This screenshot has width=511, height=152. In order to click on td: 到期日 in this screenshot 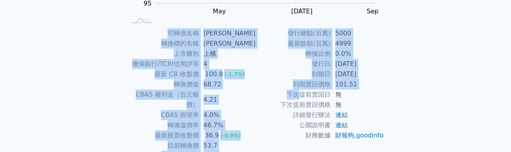, I will do `click(293, 74)`.